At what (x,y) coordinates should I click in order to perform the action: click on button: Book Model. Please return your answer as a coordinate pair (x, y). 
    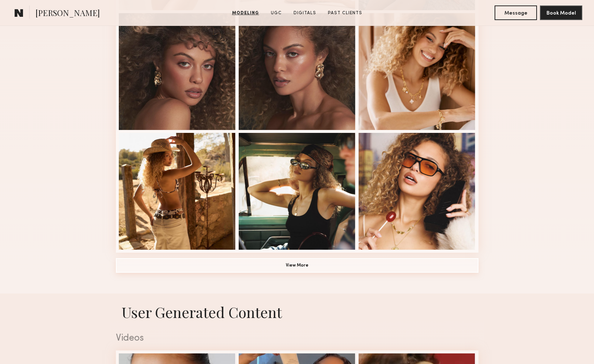
    Looking at the image, I should click on (561, 12).